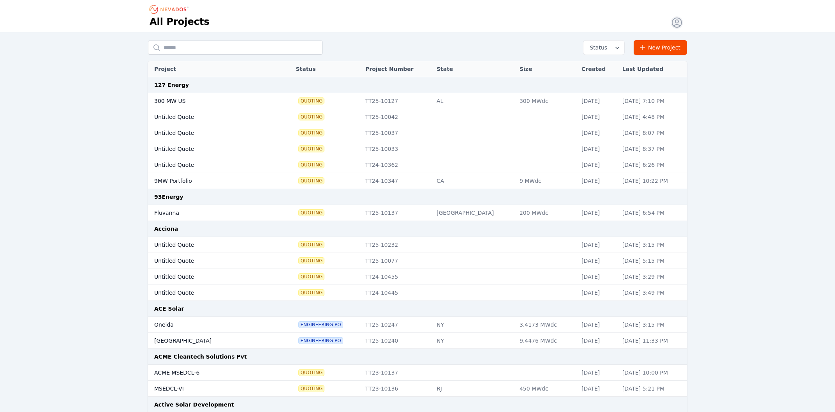 The width and height of the screenshot is (835, 412). What do you see at coordinates (397, 165) in the screenshot?
I see `td: TT24-10362` at bounding box center [397, 165].